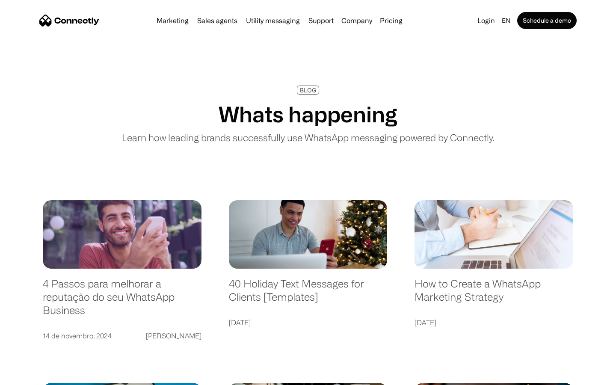 This screenshot has width=616, height=385. I want to click on ul: Language list, so click(34, 376).